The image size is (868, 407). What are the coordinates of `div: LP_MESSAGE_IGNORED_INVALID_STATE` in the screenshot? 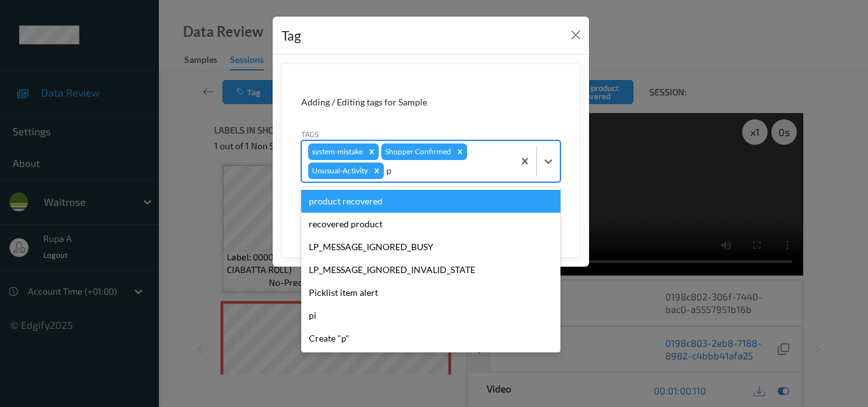 It's located at (431, 270).